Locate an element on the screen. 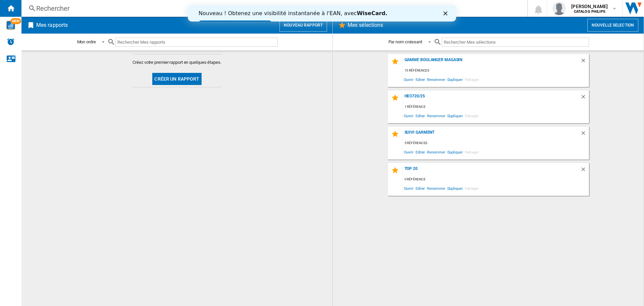  a: Essayez dès maintenant ! is located at coordinates (47, 19).